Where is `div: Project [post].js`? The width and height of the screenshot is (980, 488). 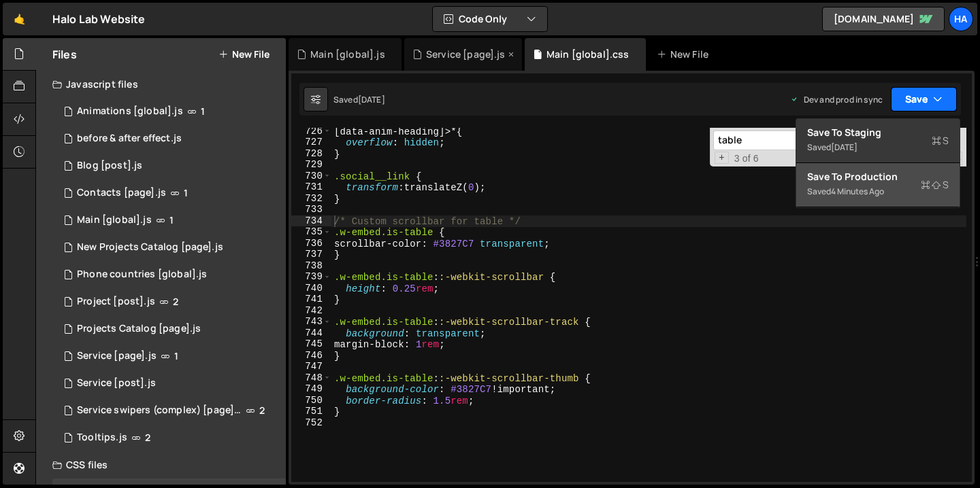 div: Project [post].js is located at coordinates (116, 302).